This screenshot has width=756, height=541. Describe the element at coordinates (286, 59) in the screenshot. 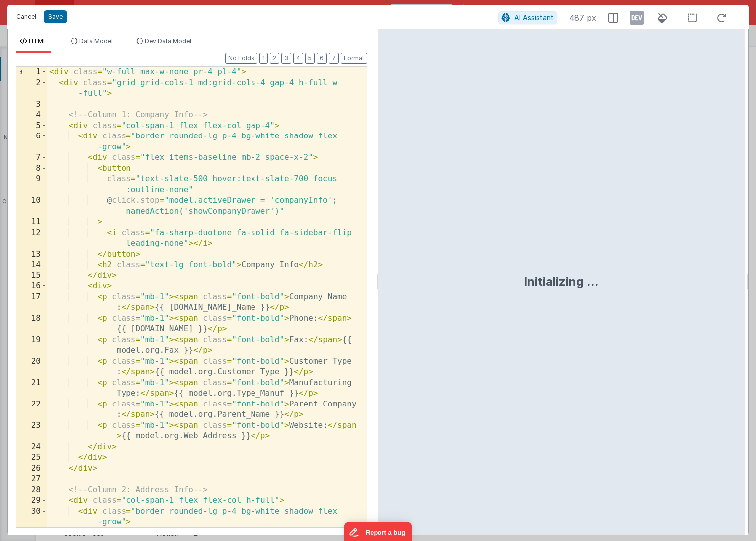

I see `button: 3` at that location.